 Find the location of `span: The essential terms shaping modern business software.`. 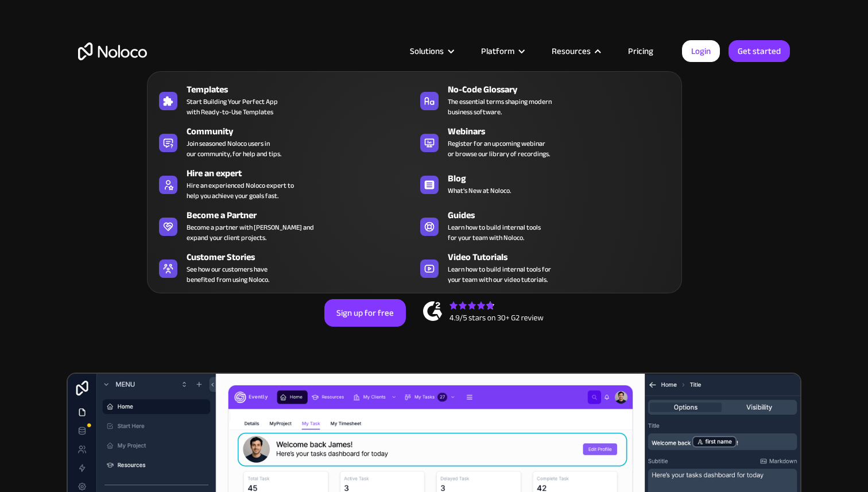

span: The essential terms shaping modern business software. is located at coordinates (499, 106).